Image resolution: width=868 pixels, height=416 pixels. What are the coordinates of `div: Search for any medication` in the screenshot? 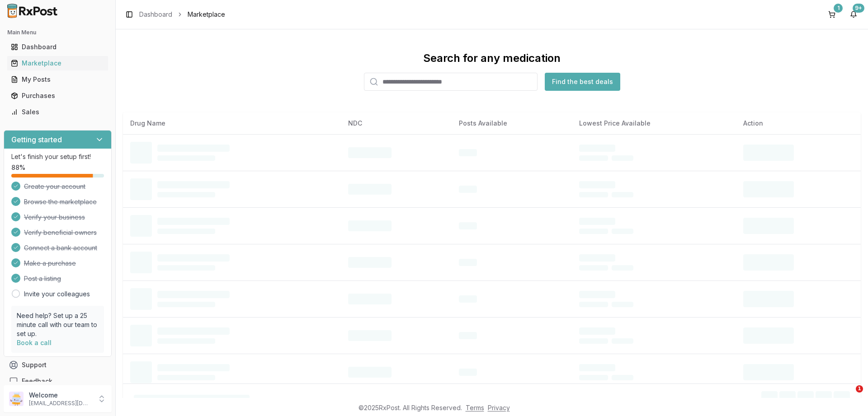 It's located at (492, 58).